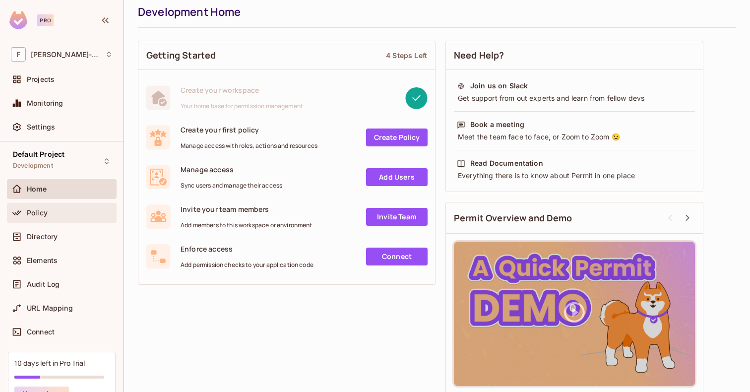 The width and height of the screenshot is (750, 392). I want to click on span: Create your first policy, so click(249, 129).